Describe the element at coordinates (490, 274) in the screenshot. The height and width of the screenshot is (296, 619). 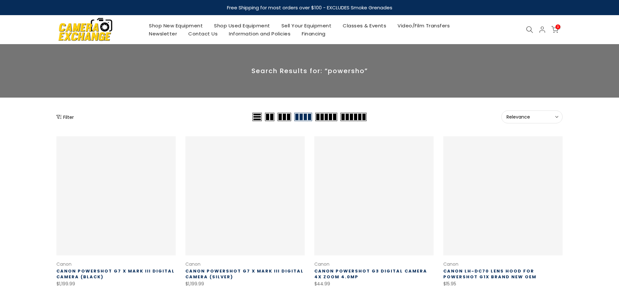
I see `a: Canon LH-DC70 Lens Hood For PowerShot G1X BRAND NEW OEM` at that location.